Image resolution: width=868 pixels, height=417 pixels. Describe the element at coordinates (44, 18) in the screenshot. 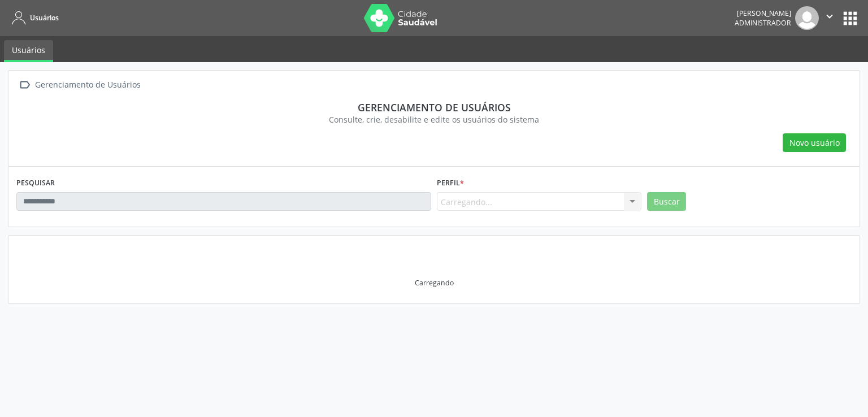

I see `span: Usuários` at that location.